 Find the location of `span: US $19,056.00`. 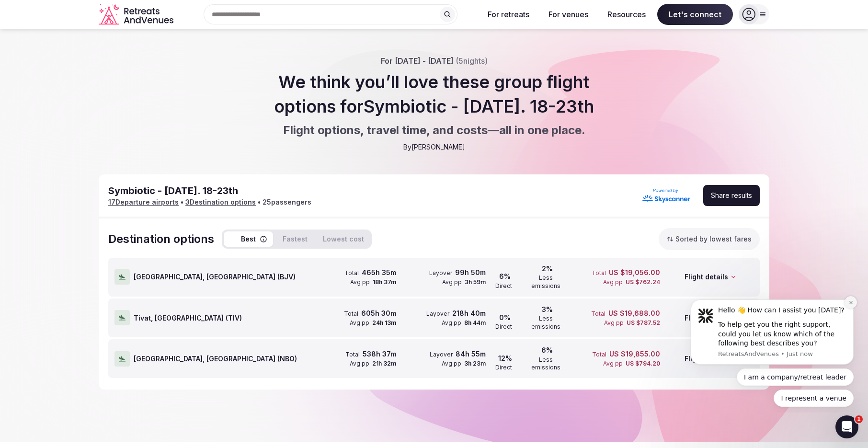

span: US $19,056.00 is located at coordinates (634, 273).